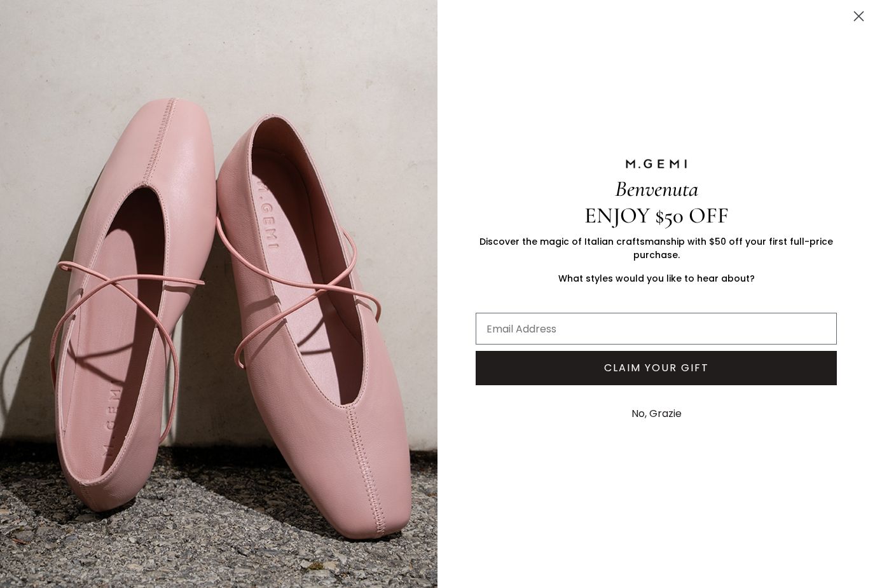 The image size is (875, 588). What do you see at coordinates (657, 414) in the screenshot?
I see `button: No, Grazie` at bounding box center [657, 414].